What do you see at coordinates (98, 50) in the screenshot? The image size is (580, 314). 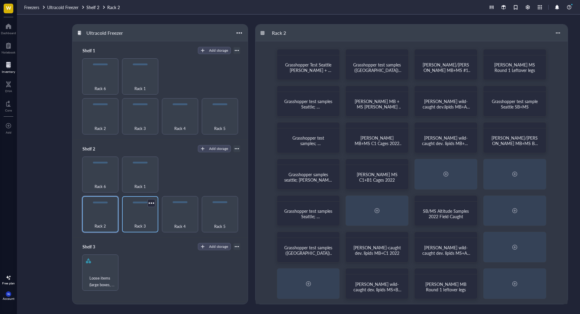 I see `div: Shelf 1` at bounding box center [98, 50].